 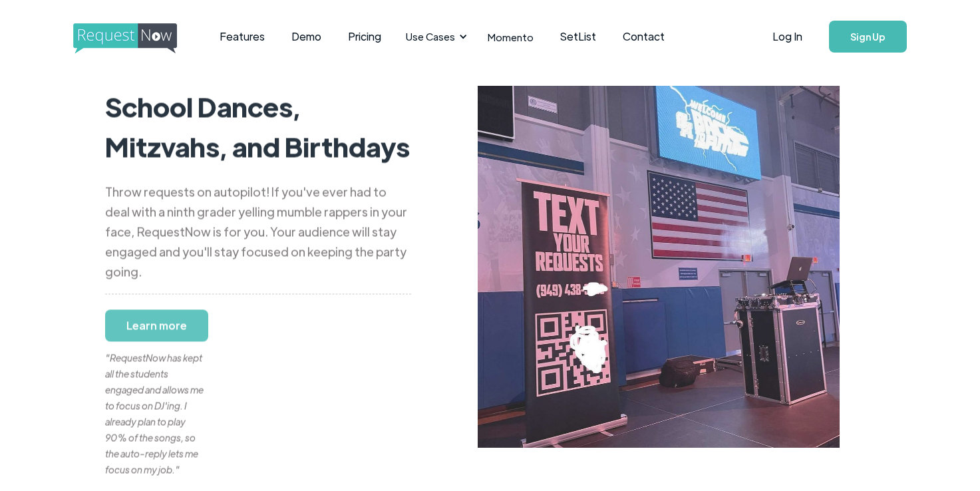 I want to click on a: Log In, so click(x=787, y=37).